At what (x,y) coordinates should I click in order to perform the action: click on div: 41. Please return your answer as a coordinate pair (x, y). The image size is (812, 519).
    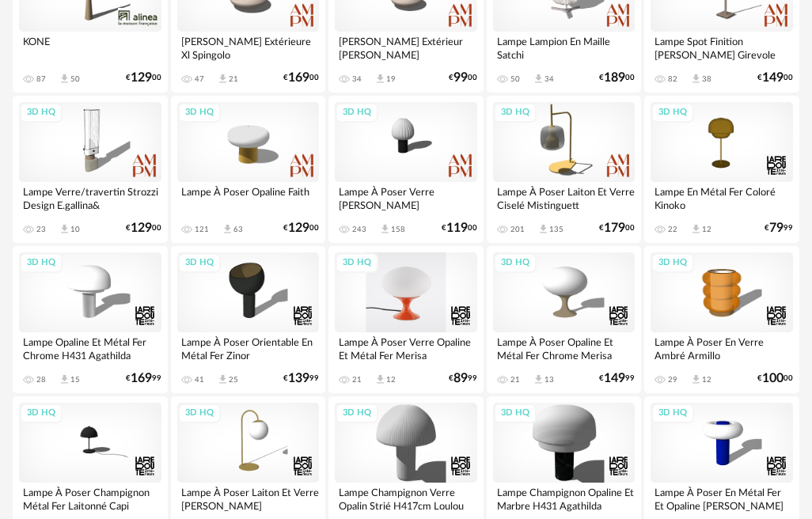
    Looking at the image, I should click on (199, 380).